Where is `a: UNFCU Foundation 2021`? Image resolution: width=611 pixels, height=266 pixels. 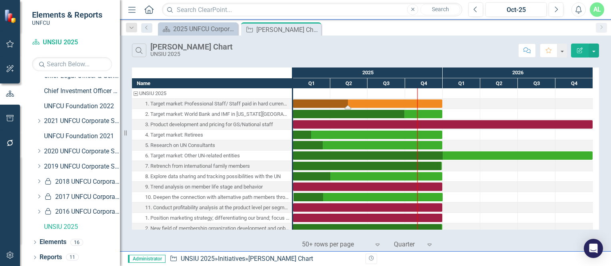 a: UNFCU Foundation 2021 is located at coordinates (82, 136).